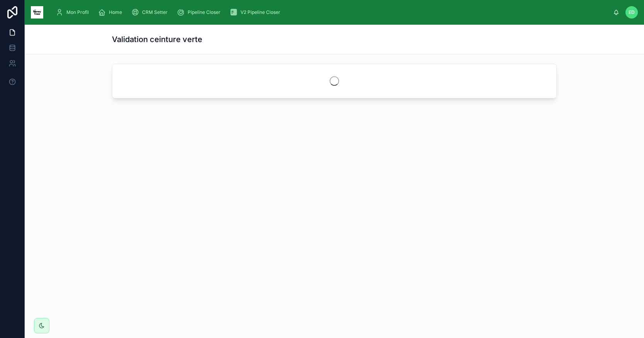  Describe the element at coordinates (115, 12) in the screenshot. I see `span: Home` at that location.